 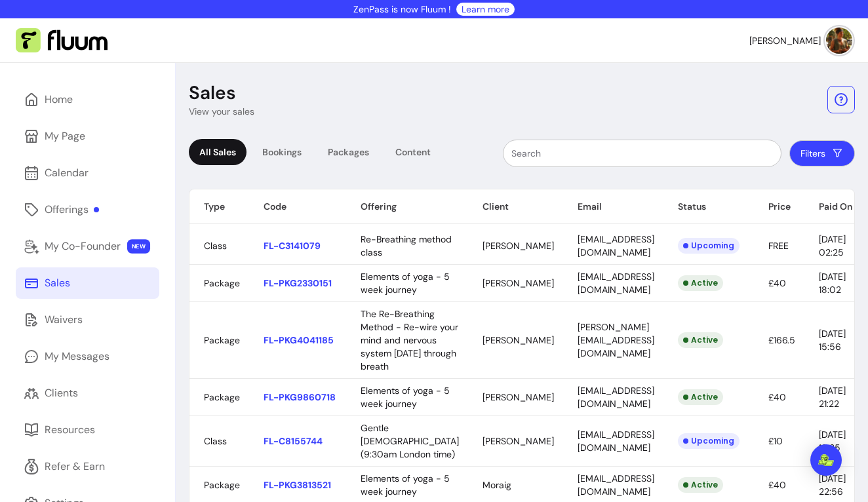 I want to click on a: Home, so click(x=87, y=100).